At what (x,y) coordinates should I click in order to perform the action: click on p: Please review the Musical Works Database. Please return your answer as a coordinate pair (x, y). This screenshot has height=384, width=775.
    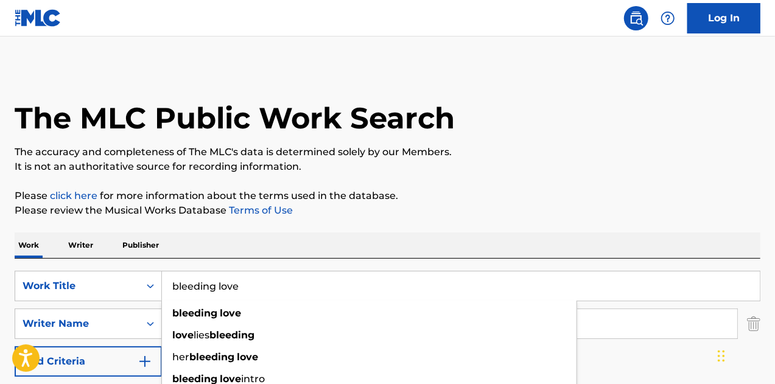
    Looking at the image, I should click on (387, 211).